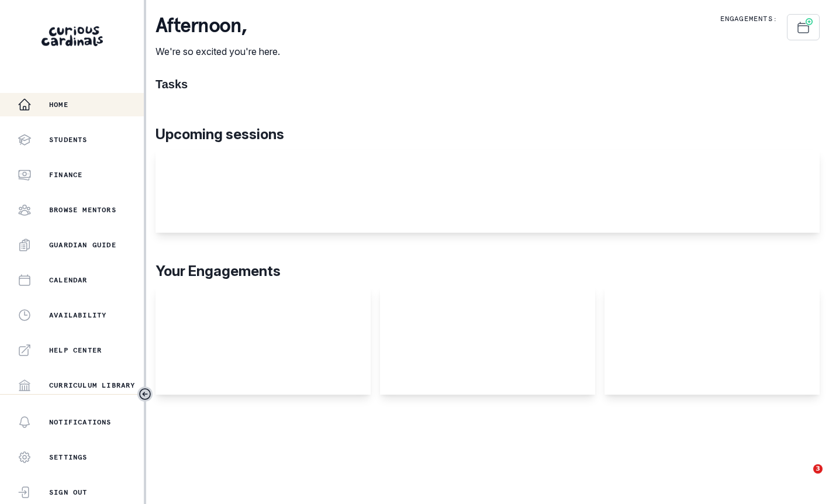 The width and height of the screenshot is (829, 504). I want to click on p: Notifications, so click(80, 423).